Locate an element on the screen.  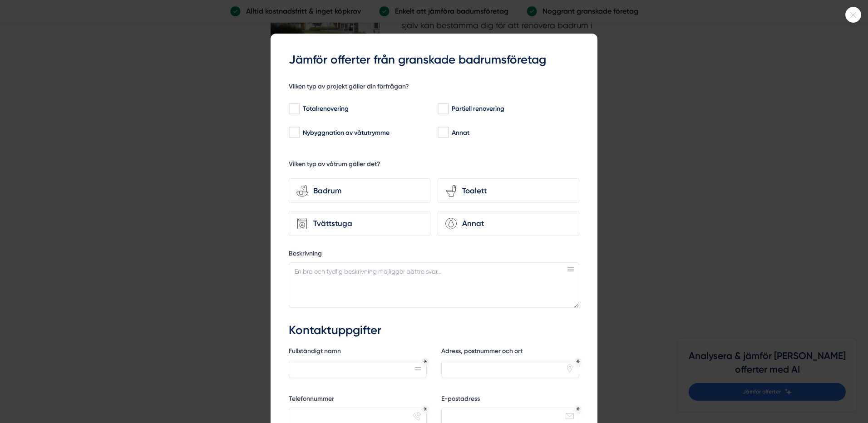
label: E-postadress is located at coordinates (510, 400).